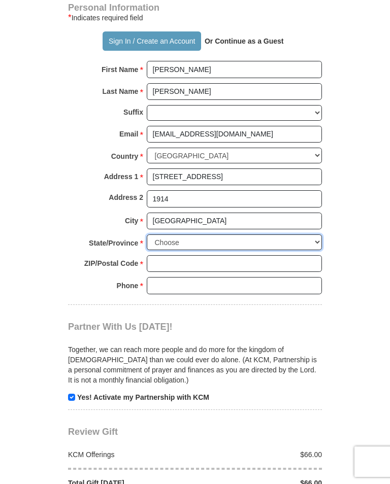 The width and height of the screenshot is (390, 484). Describe the element at coordinates (195, 8) in the screenshot. I see `h4: Personal Information` at that location.